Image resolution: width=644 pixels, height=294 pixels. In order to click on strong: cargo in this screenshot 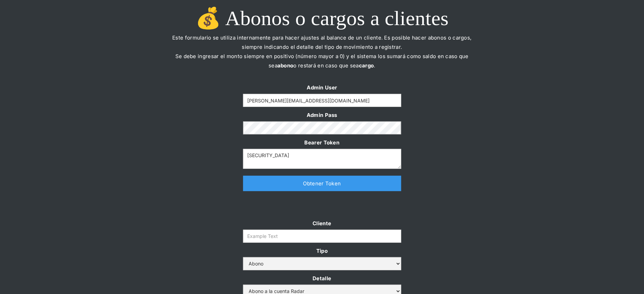, I will do `click(366, 65)`.